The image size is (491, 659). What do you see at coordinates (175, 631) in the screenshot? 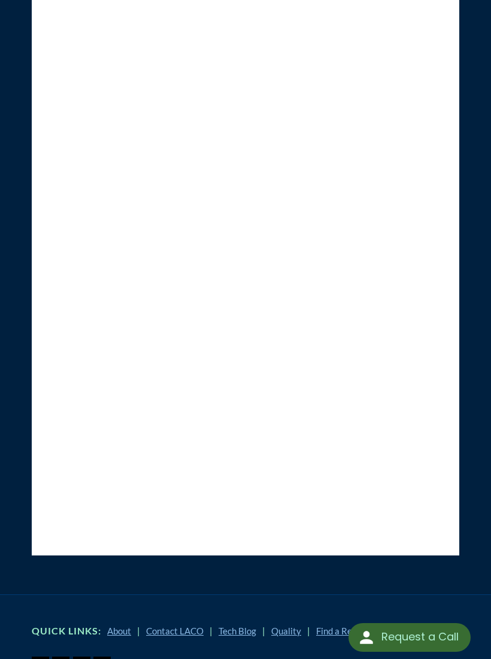
I see `a: Contact LACO` at bounding box center [175, 631].